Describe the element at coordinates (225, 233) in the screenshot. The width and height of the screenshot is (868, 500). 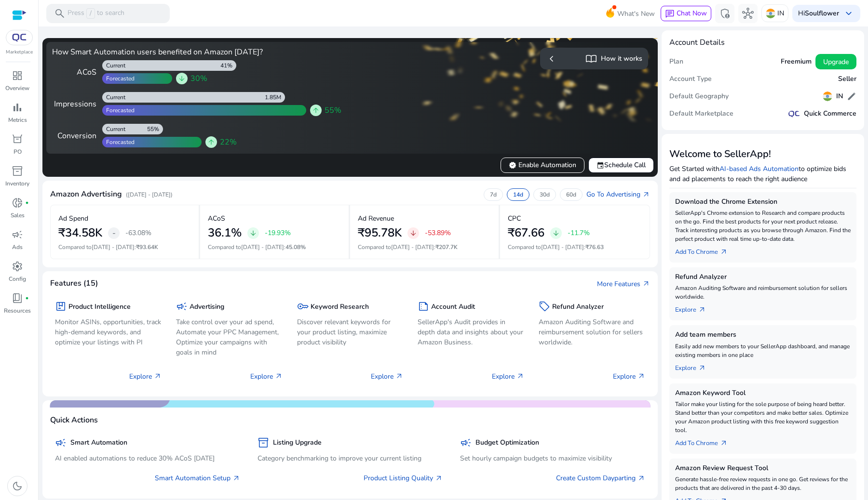
I see `h2: 36.1%` at that location.